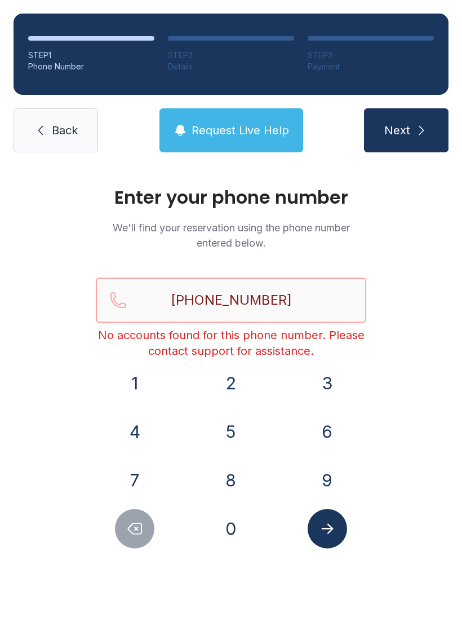  I want to click on button: Submit lookup form, so click(328, 528).